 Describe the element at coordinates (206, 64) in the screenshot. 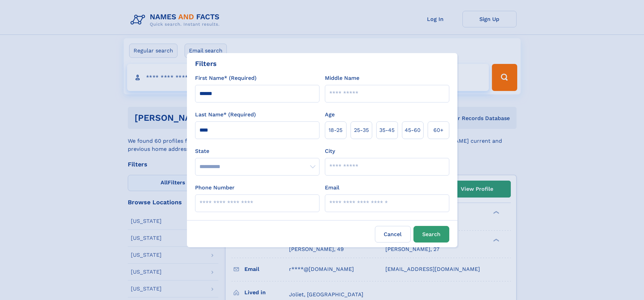

I see `div: Filters` at that location.